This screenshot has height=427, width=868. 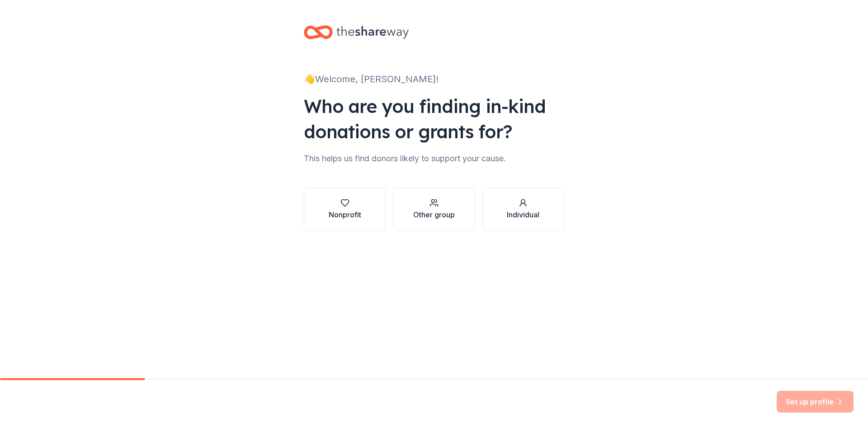 I want to click on button: Nonprofit, so click(x=344, y=209).